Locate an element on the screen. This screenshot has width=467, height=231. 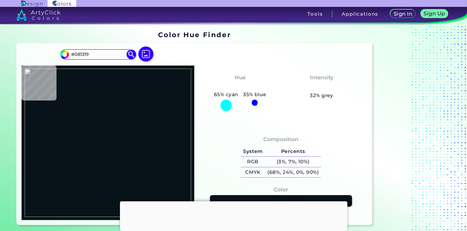
h3: Applications is located at coordinates (360, 14).